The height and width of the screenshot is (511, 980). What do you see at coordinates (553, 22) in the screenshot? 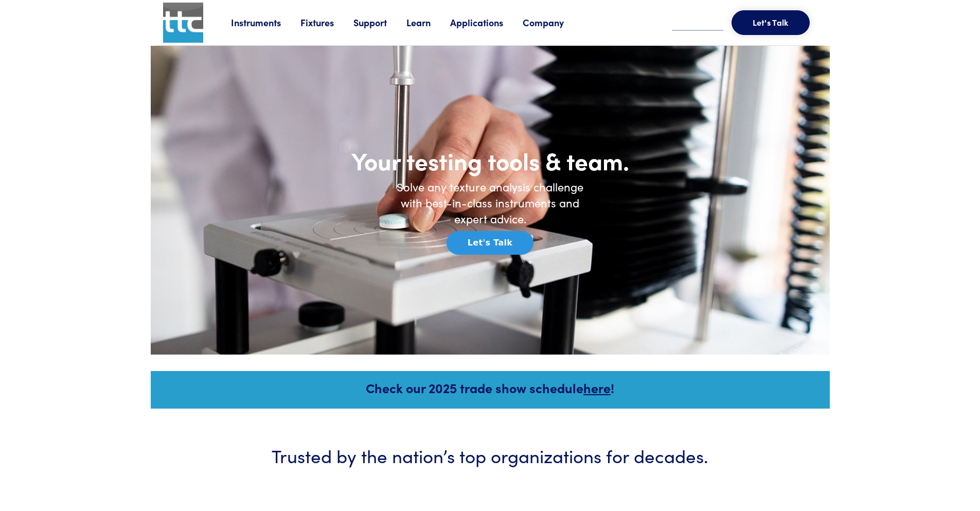
I see `a: Company` at bounding box center [553, 22].